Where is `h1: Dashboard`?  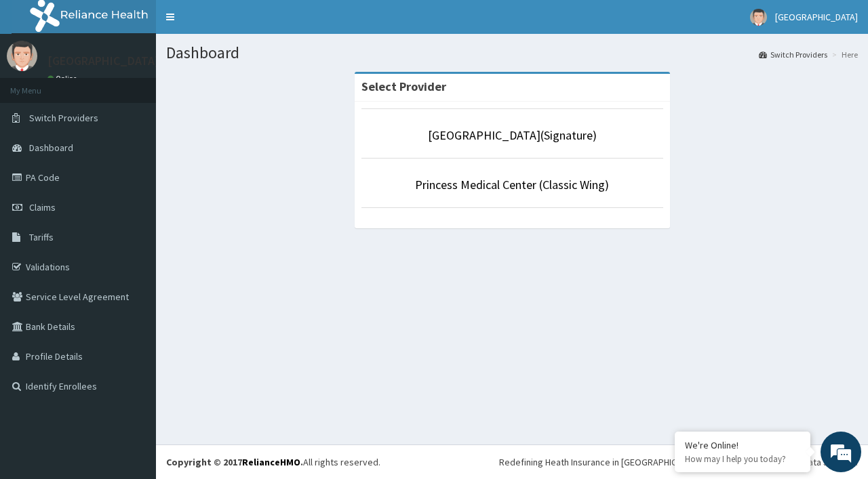 h1: Dashboard is located at coordinates (512, 53).